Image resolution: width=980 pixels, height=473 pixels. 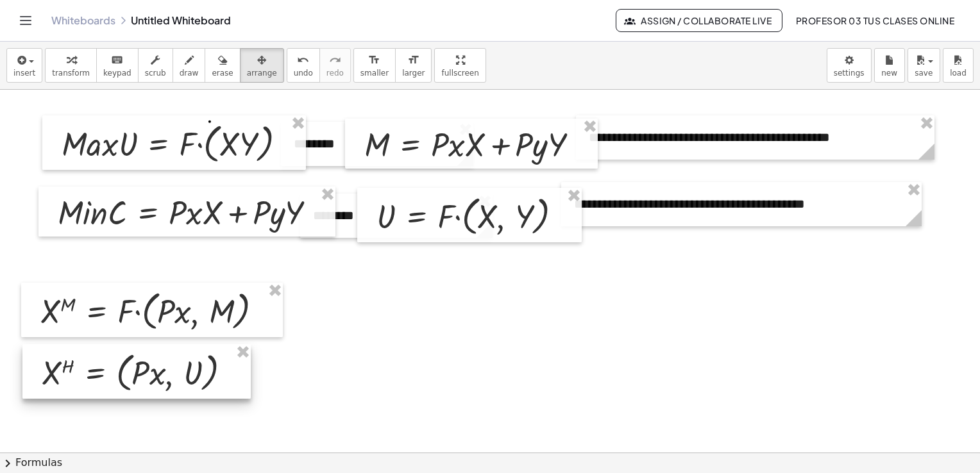 I want to click on button: scrub, so click(x=155, y=65).